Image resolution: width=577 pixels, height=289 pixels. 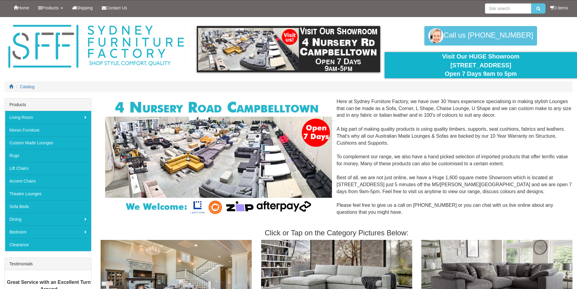 I want to click on img: Corner Modular Lounges, so click(x=219, y=157).